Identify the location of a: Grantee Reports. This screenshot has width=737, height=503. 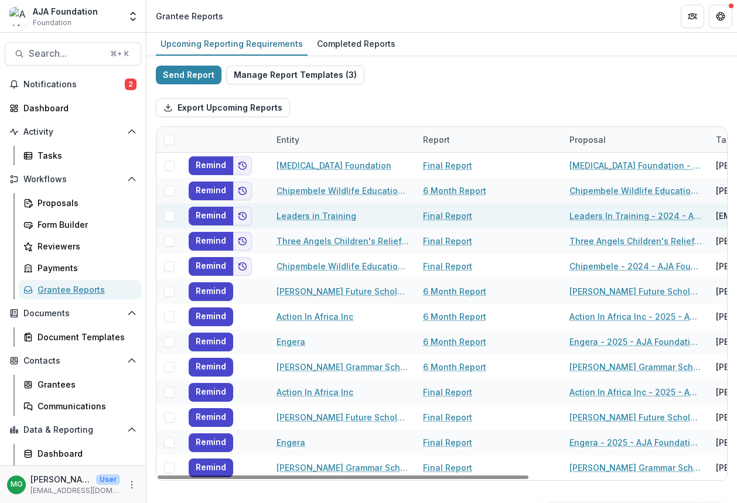
(80, 289).